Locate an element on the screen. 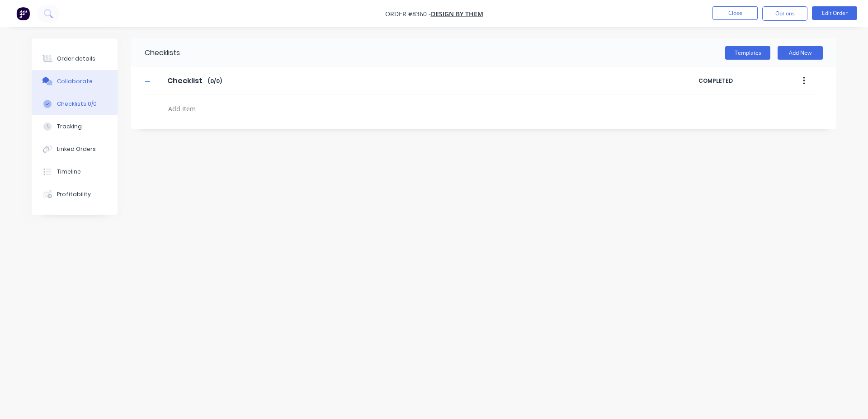 This screenshot has width=868, height=419. button: Collaborate is located at coordinates (74, 81).